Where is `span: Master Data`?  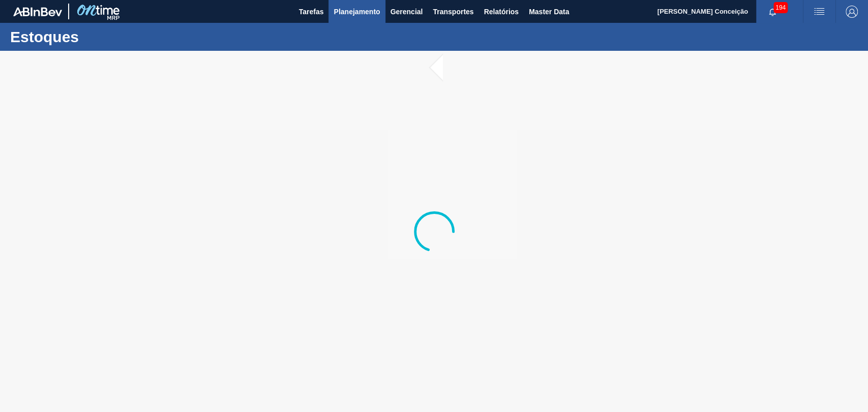 span: Master Data is located at coordinates (548, 12).